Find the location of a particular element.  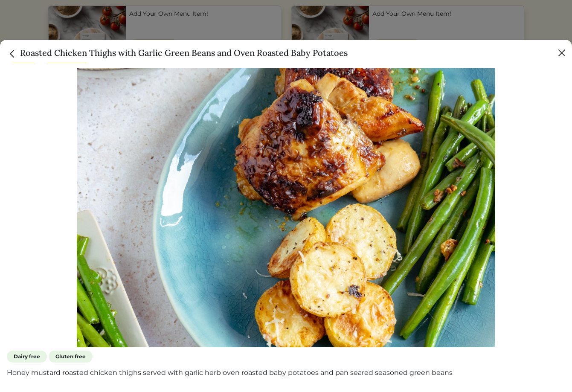

a: Close is located at coordinates (13, 52).